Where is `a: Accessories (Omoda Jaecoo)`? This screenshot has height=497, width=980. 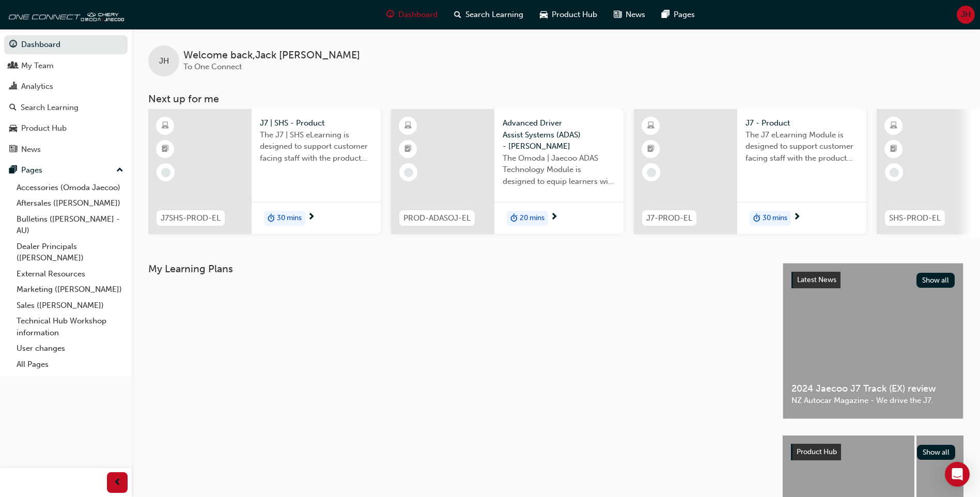 a: Accessories (Omoda Jaecoo) is located at coordinates (69, 188).